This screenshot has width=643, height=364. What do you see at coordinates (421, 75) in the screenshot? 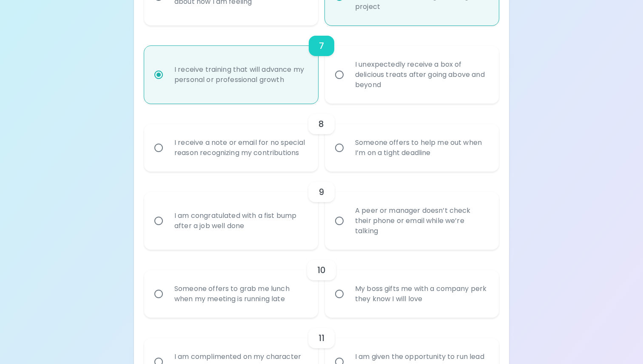
I see `div: I unexpectedly receive a box of delicious treats after going above and beyond` at bounding box center [421, 75].